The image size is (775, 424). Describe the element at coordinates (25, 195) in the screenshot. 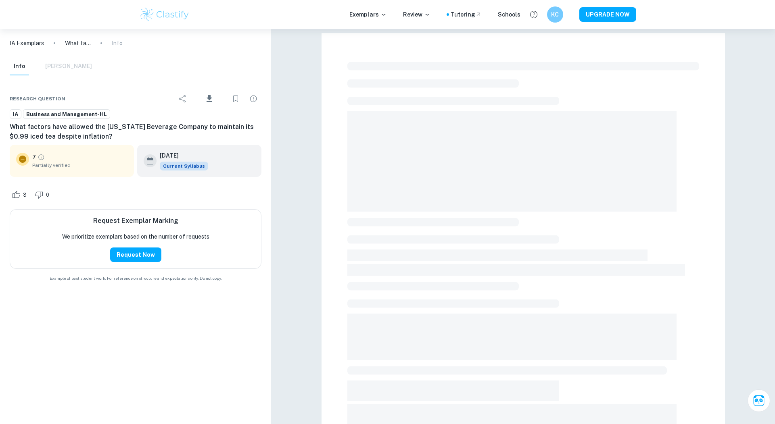

I see `span: 3` at that location.